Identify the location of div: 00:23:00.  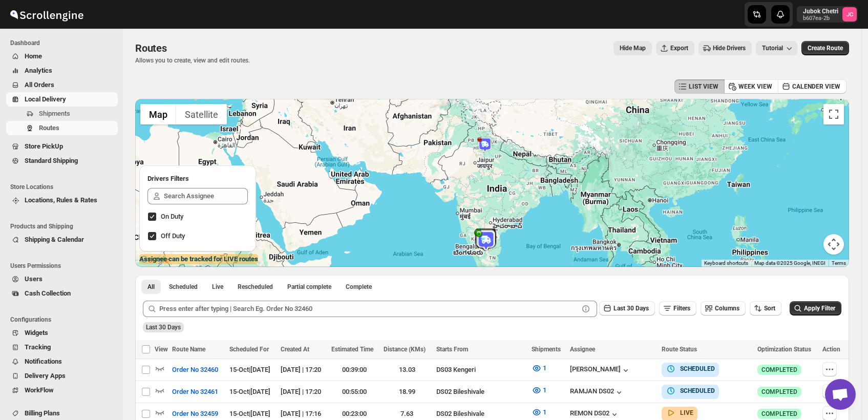
(354, 414).